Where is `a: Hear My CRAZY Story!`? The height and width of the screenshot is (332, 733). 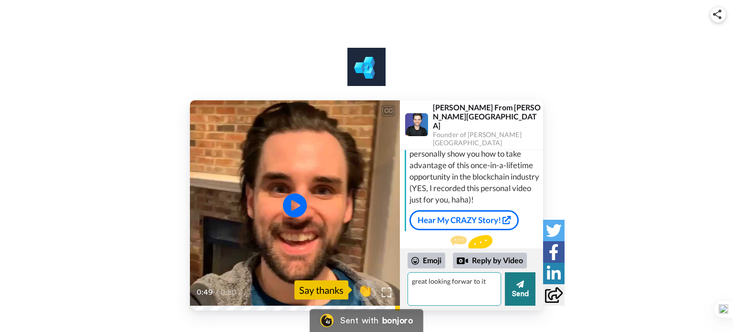
a: Hear My CRAZY Story! is located at coordinates (464, 220).